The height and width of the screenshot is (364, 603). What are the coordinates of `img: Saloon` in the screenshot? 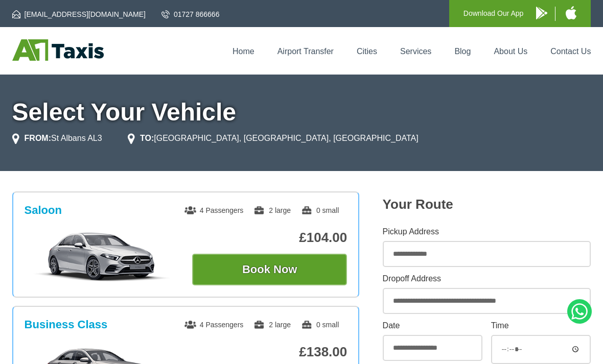 It's located at (102, 257).